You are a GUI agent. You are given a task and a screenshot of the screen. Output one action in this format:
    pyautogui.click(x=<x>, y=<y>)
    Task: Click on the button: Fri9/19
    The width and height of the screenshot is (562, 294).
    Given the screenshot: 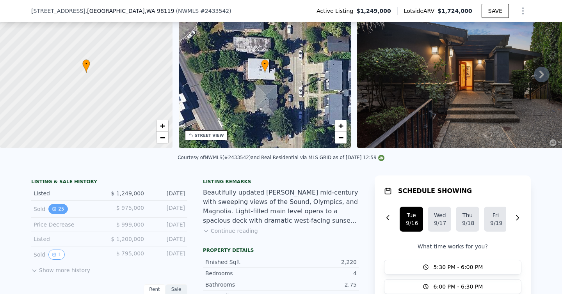 What is the action you would take?
    pyautogui.click(x=495, y=219)
    